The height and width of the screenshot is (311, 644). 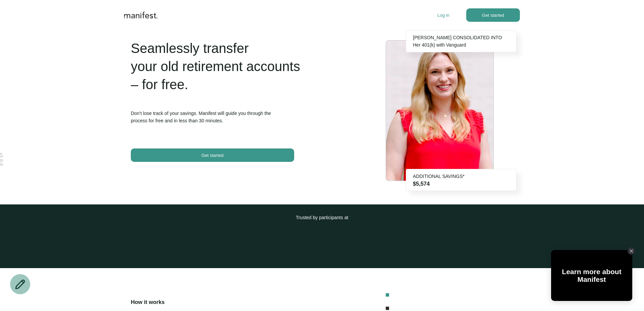 What do you see at coordinates (591, 275) in the screenshot?
I see `div: Learn more about Manifest` at bounding box center [591, 275].